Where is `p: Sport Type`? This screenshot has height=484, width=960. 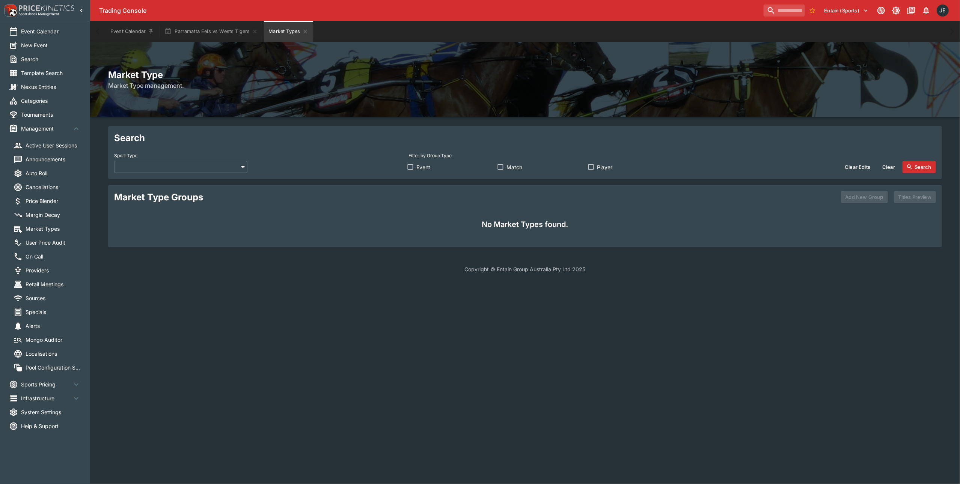
p: Sport Type is located at coordinates (126, 155).